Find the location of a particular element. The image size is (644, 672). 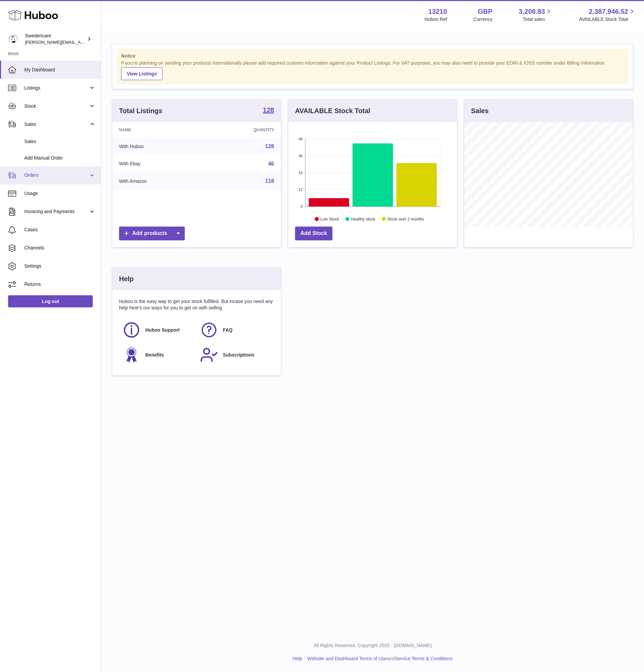

a: Add products is located at coordinates (152, 233).